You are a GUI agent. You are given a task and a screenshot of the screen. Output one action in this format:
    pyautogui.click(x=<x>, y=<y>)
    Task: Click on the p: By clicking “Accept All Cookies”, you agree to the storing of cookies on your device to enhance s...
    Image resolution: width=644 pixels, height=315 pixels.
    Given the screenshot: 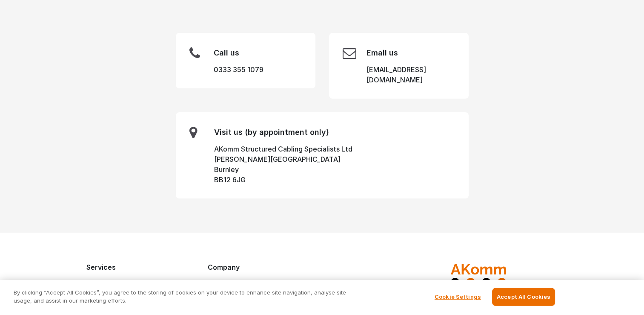 What is the action you would take?
    pyautogui.click(x=184, y=297)
    